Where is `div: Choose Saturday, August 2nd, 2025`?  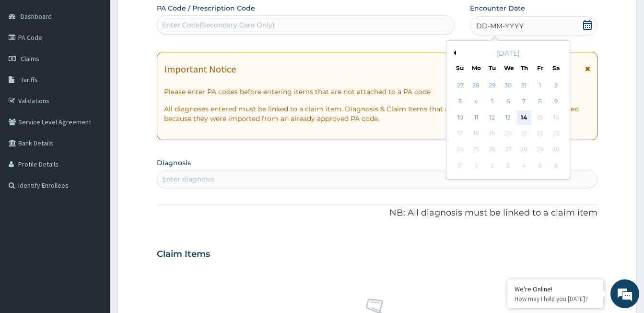 div: Choose Saturday, August 2nd, 2025 is located at coordinates (556, 86).